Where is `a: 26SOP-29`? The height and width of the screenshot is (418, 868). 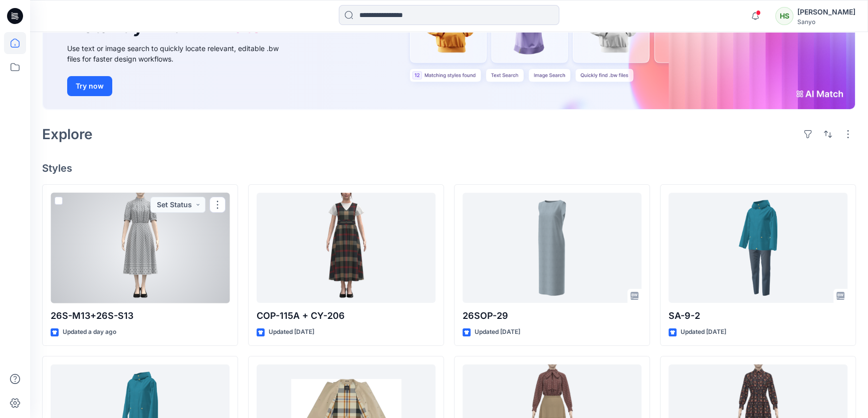
a: 26SOP-29 is located at coordinates (552, 248).